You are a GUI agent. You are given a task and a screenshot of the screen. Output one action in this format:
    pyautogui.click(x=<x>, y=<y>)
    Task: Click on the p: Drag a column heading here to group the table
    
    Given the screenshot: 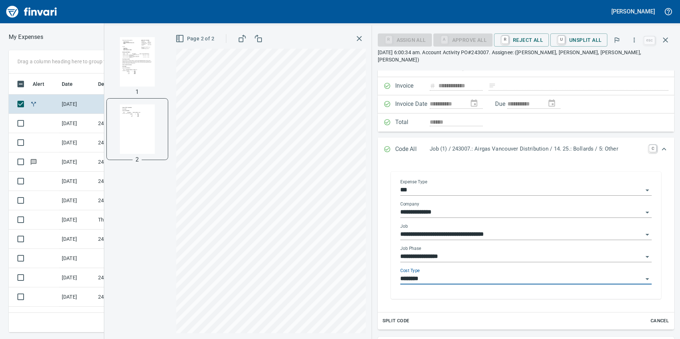 What is the action you would take?
    pyautogui.click(x=71, y=61)
    